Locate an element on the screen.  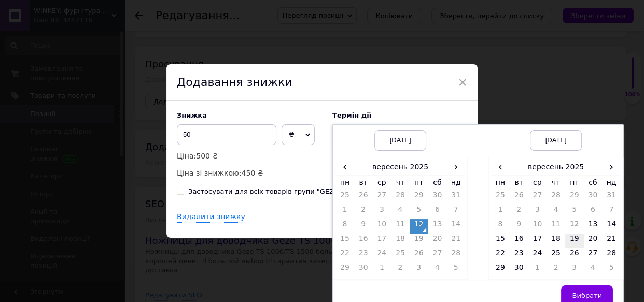
strong: ножницы (коленная, локтевая). is located at coordinates (105, 90).